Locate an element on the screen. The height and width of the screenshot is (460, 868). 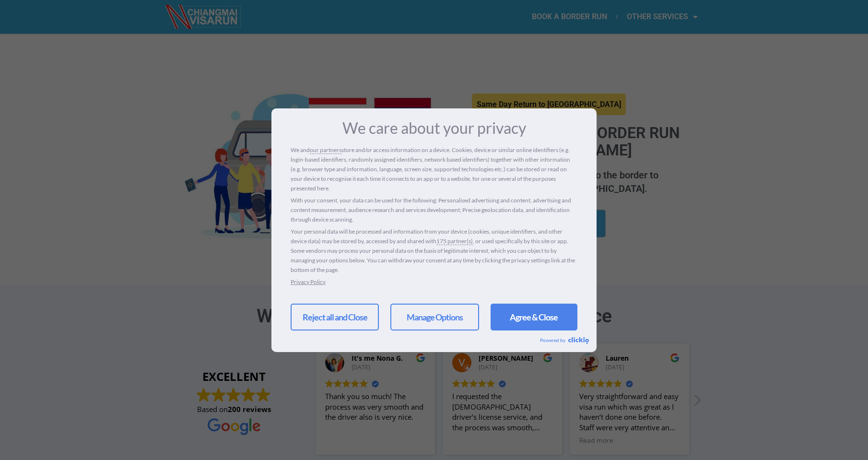
h3: We care about your privacy is located at coordinates (434, 128).